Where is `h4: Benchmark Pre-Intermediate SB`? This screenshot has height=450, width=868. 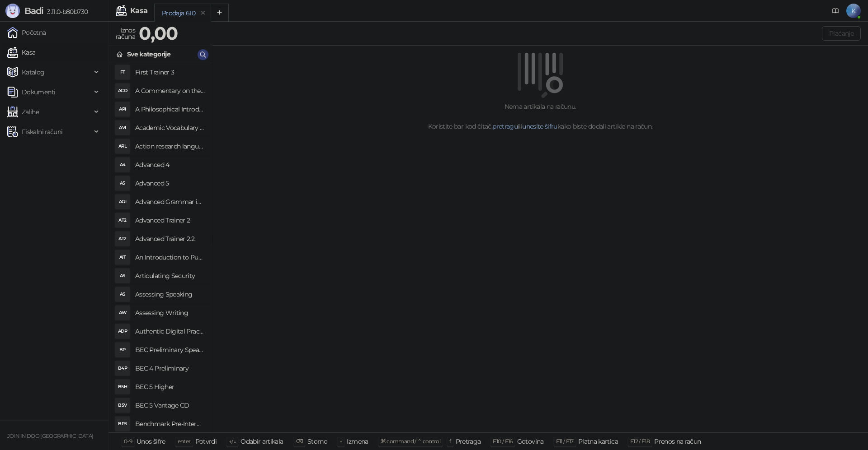 h4: Benchmark Pre-Intermediate SB is located at coordinates (170, 424).